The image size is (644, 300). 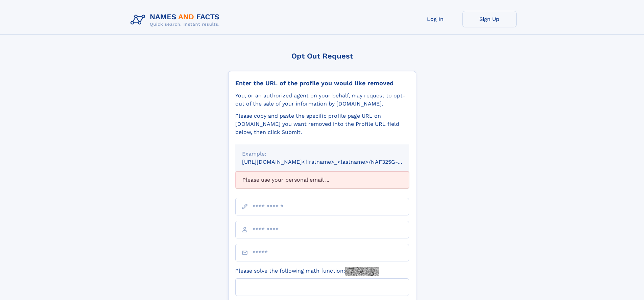 I want to click on a: Log In, so click(x=435, y=19).